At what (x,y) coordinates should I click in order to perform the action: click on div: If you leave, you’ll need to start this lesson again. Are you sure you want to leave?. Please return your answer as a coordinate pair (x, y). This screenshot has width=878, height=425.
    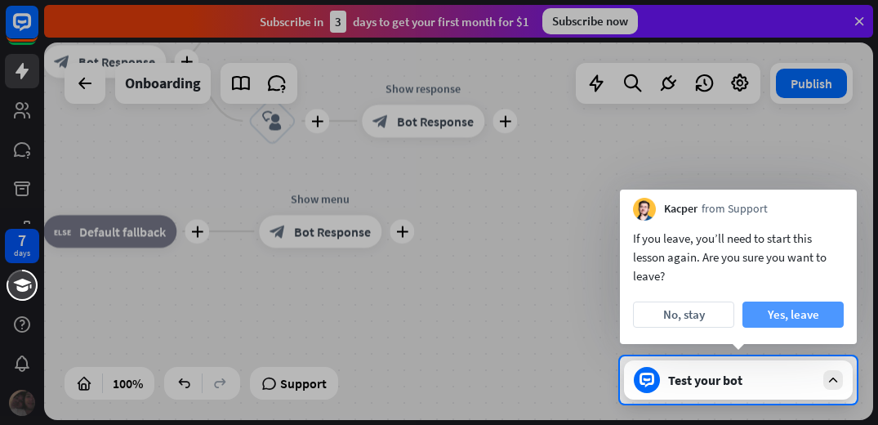
    Looking at the image, I should click on (739, 257).